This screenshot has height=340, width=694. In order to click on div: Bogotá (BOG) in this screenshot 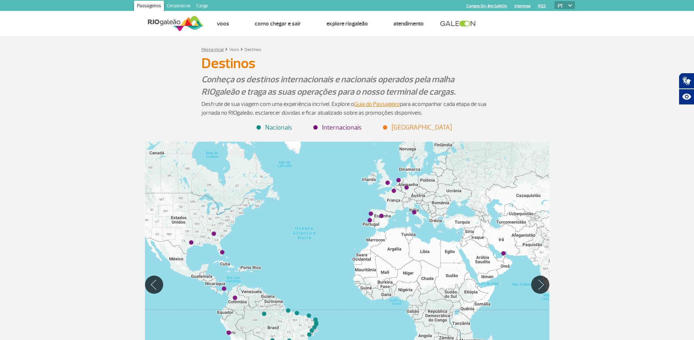, I will do `click(235, 298)`.